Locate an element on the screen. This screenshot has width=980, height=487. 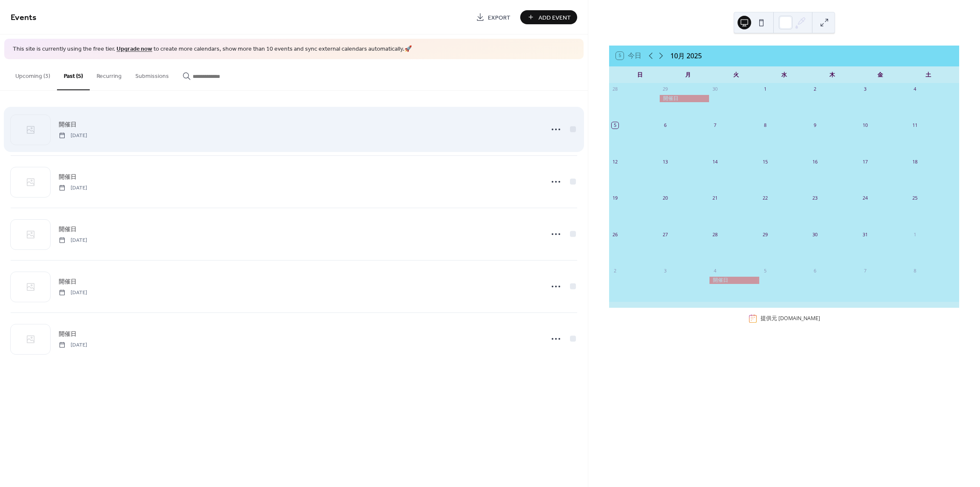
button: Add Event is located at coordinates (549, 17).